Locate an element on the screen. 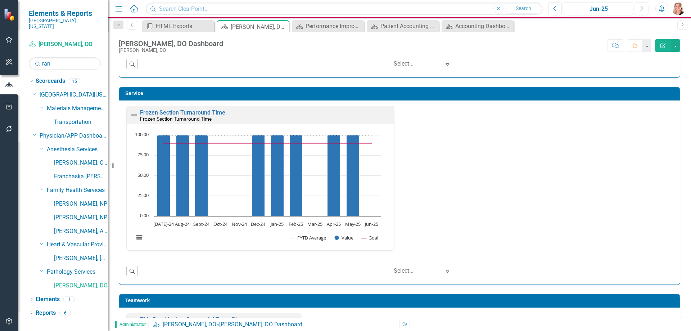 The width and height of the screenshot is (691, 331). text: 25.00 is located at coordinates (143, 195).